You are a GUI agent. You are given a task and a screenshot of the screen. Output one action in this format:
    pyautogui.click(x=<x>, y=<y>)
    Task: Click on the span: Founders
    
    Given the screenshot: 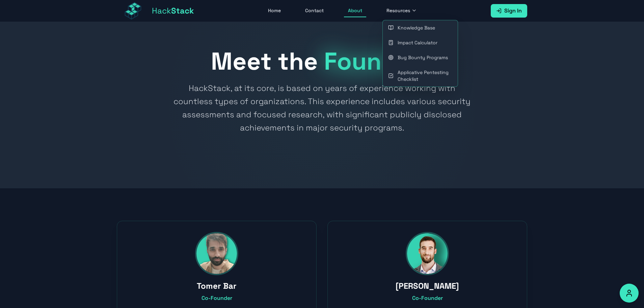 What is the action you would take?
    pyautogui.click(x=379, y=61)
    